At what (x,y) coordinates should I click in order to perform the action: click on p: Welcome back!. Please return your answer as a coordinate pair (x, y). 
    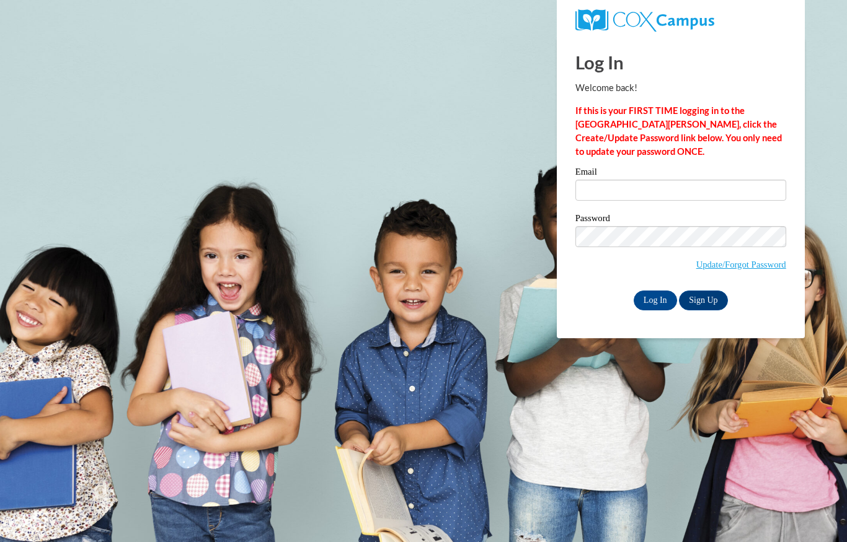
    Looking at the image, I should click on (681, 88).